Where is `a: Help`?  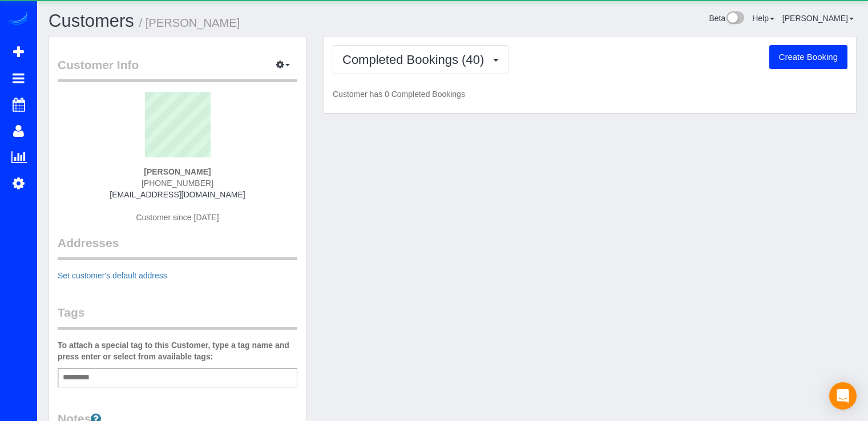
a: Help is located at coordinates (763, 18).